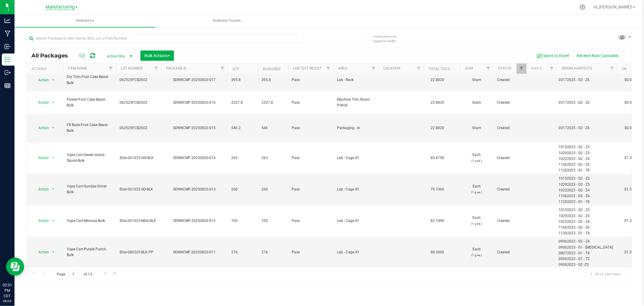  What do you see at coordinates (437, 80) in the screenshot?
I see `span: 22.8820` at bounding box center [437, 80].